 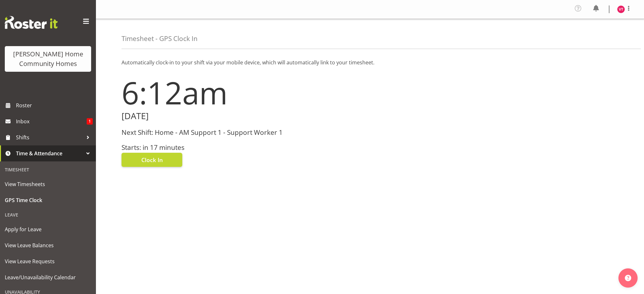 I want to click on a: Leave/Unavailability Calendar, so click(x=48, y=277).